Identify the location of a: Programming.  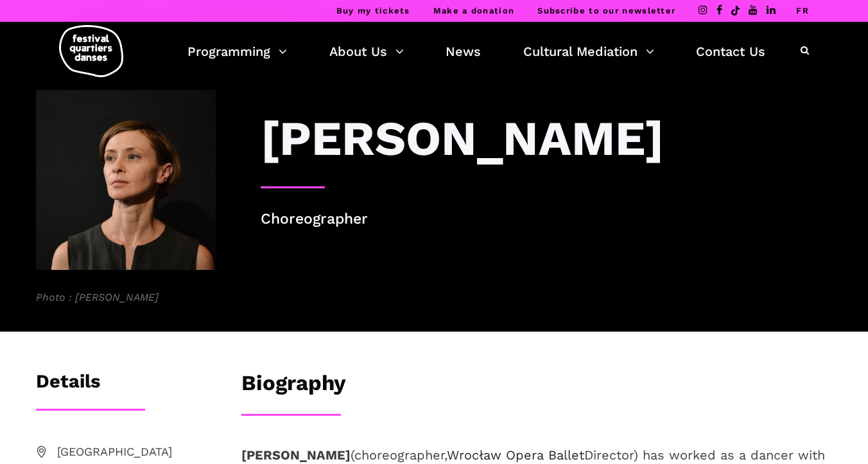
(237, 51).